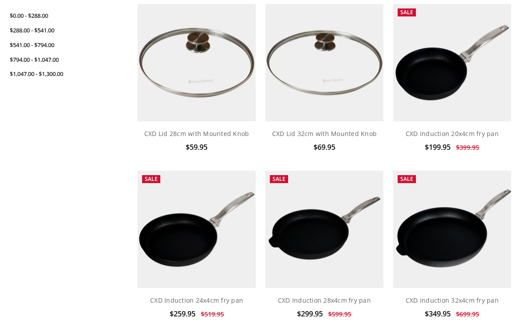 Image resolution: width=521 pixels, height=328 pixels. Describe the element at coordinates (69, 60) in the screenshot. I see `a: $794.00 - $1,047.00` at that location.